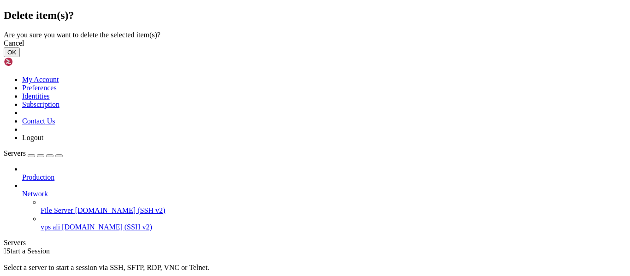 This screenshot has height=276, width=630. What do you see at coordinates (12, 52) in the screenshot?
I see `button: OK` at bounding box center [12, 52].